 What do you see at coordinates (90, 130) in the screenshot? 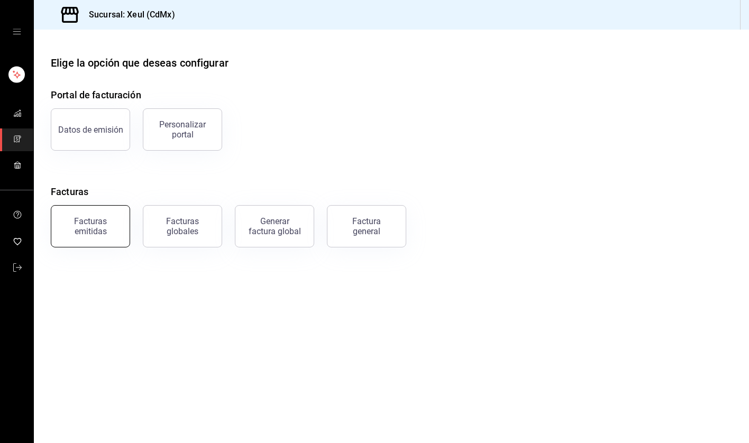
I see `button: Datos de emisión` at bounding box center [90, 130].